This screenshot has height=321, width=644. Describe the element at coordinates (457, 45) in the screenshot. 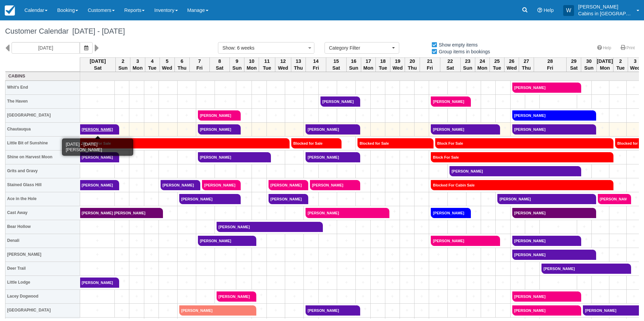

I see `span: Show empty items` at that location.